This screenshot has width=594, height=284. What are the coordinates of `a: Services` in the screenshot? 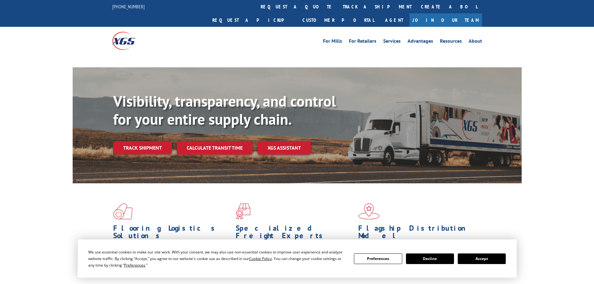 It's located at (392, 42).